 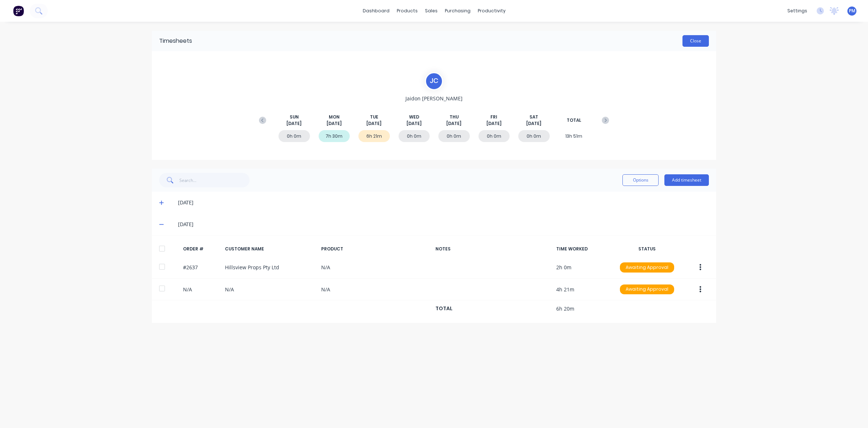 I want to click on button: Options, so click(x=641, y=180).